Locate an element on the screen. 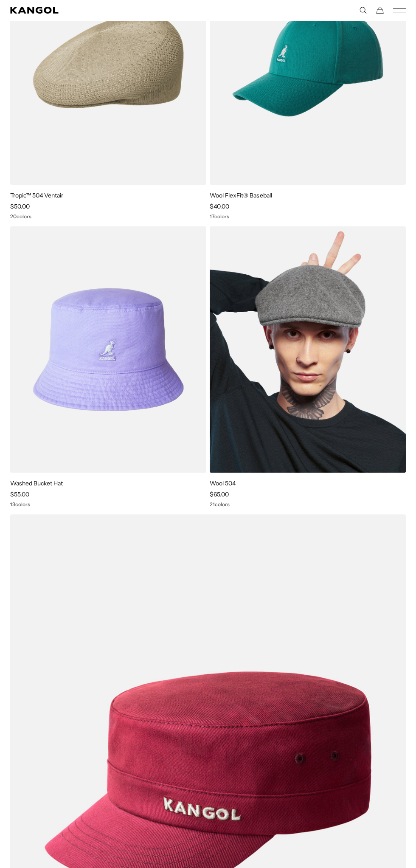 The image size is (416, 868). button: Mobile Menu is located at coordinates (400, 10).